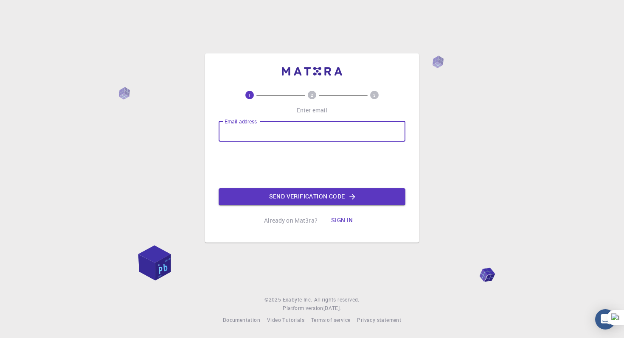 The width and height of the screenshot is (624, 338). Describe the element at coordinates (241, 320) in the screenshot. I see `a: Documentation` at that location.